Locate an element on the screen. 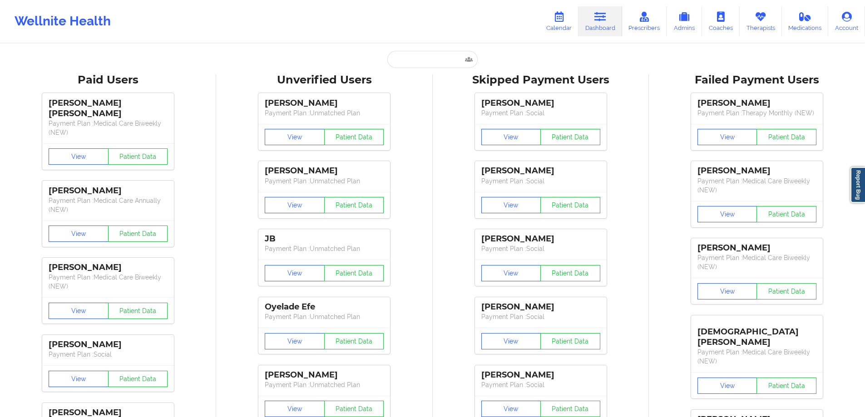 The height and width of the screenshot is (417, 865). a: Prescribers is located at coordinates (644, 21).